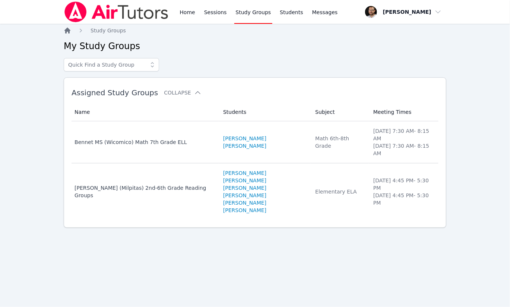 This screenshot has height=307, width=510. I want to click on th: Students, so click(264, 112).